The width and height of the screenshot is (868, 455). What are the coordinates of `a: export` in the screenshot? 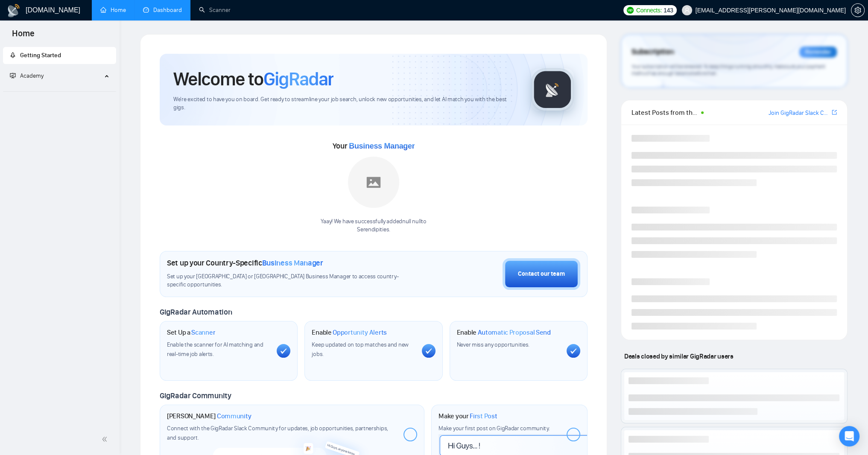 It's located at (834, 112).